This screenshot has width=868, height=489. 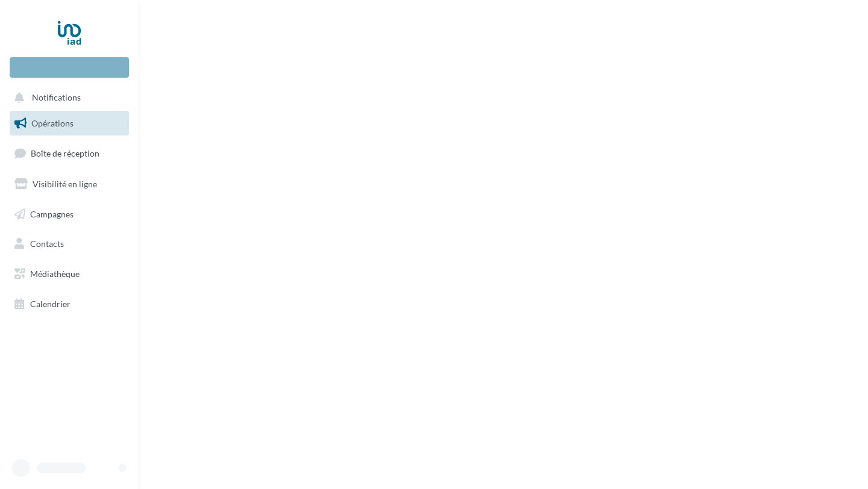 What do you see at coordinates (51, 213) in the screenshot?
I see `span: Campagnes` at bounding box center [51, 213].